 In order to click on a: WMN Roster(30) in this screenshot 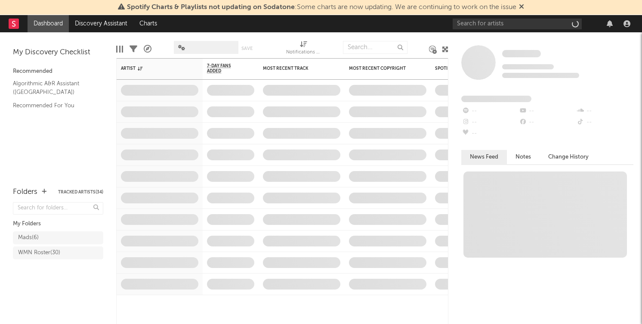, I will do `click(58, 253)`.